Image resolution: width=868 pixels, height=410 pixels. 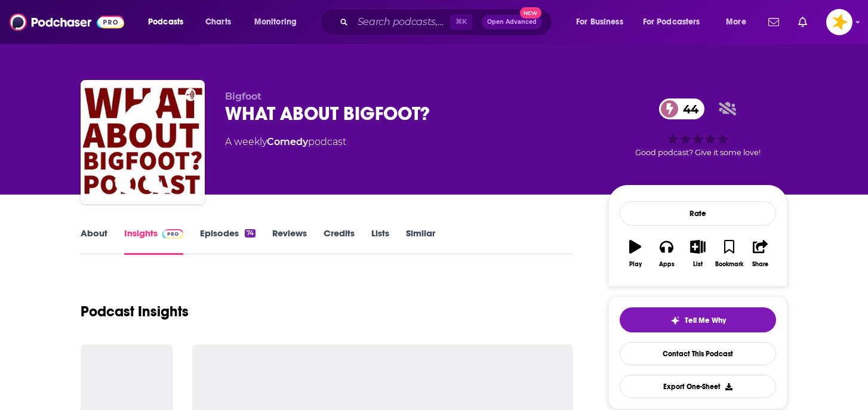 What do you see at coordinates (420, 241) in the screenshot?
I see `a: Similar` at bounding box center [420, 241].